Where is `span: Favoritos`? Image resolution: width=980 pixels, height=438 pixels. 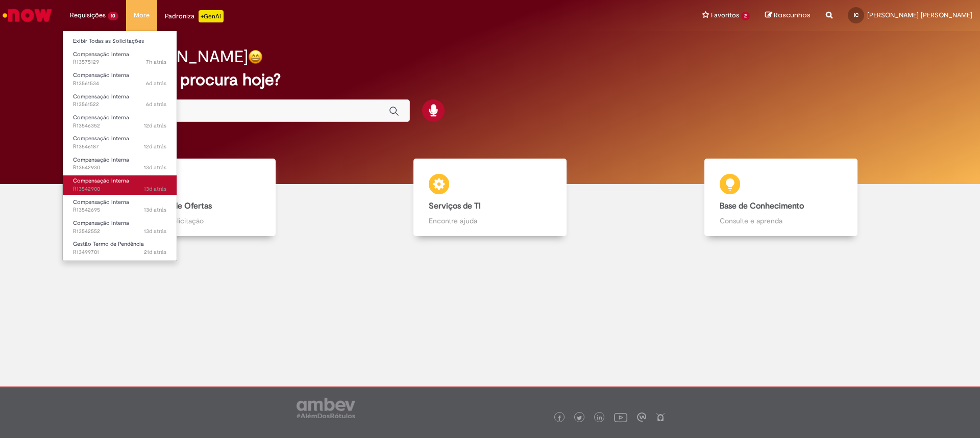
span: Favoritos is located at coordinates (725, 16).